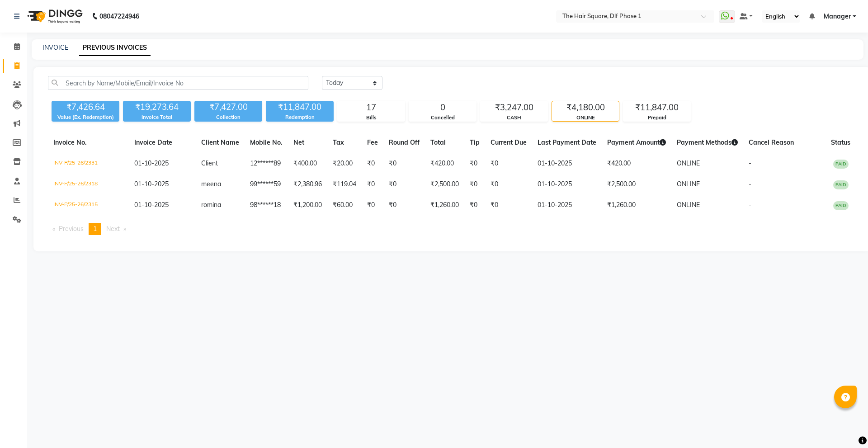 The width and height of the screenshot is (868, 448). I want to click on td: ₹119.04, so click(344, 185).